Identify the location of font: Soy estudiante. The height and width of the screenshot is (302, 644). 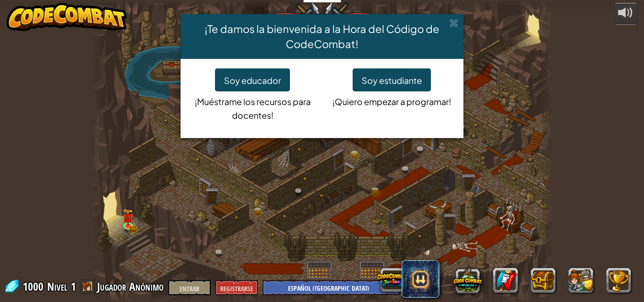
(392, 80).